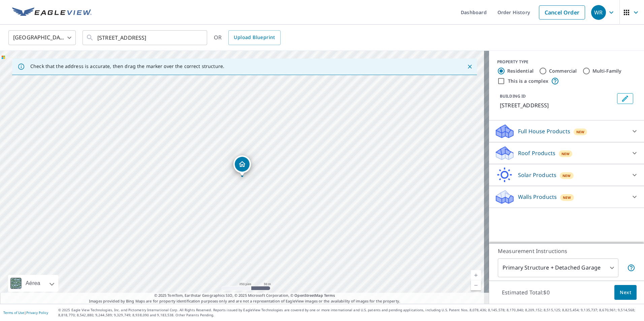  Describe the element at coordinates (520, 71) in the screenshot. I see `label: Residential` at that location.